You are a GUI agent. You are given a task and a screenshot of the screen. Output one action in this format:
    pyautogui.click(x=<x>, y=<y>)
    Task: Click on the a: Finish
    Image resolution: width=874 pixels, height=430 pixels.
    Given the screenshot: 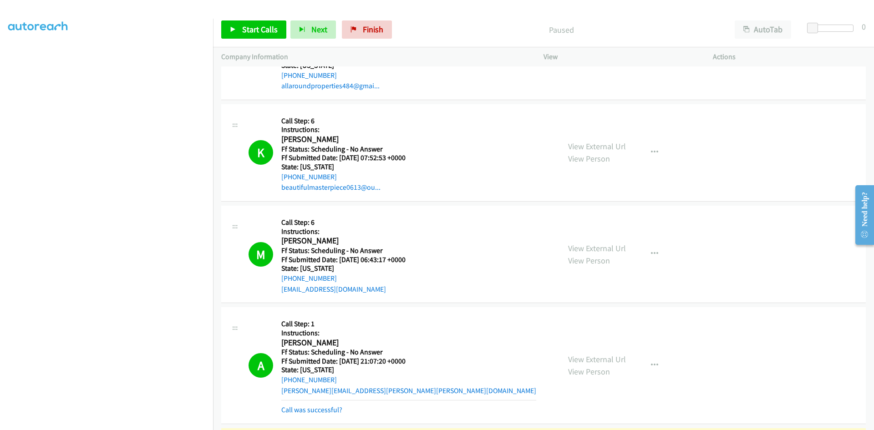 What is the action you would take?
    pyautogui.click(x=367, y=30)
    